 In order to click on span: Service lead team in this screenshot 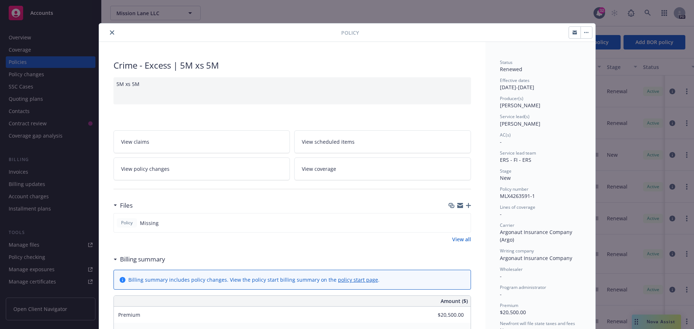, I will do `click(518, 153)`.